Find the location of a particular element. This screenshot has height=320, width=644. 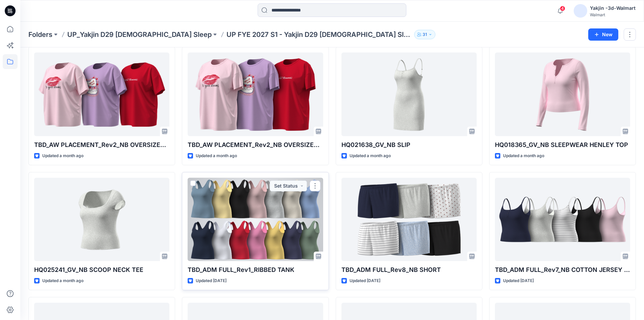

p: TBD_ADM FULL_Rev8_NB SHORT is located at coordinates (409, 270).